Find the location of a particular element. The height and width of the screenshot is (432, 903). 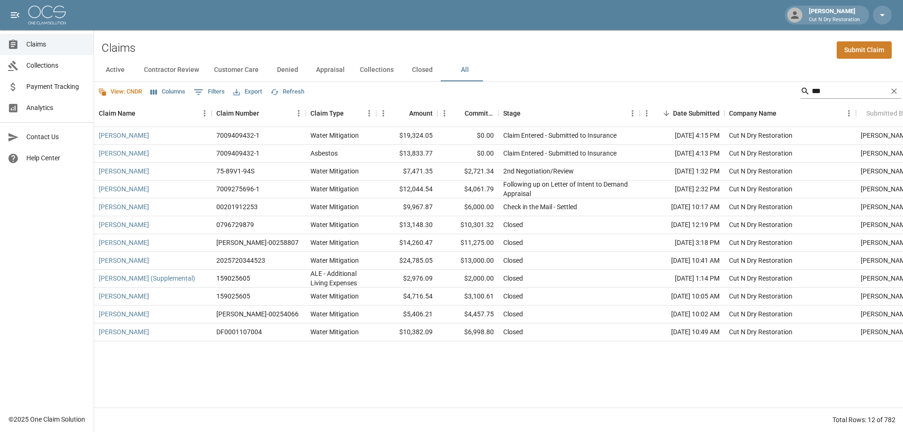

div: 00201912253 is located at coordinates (237, 207).